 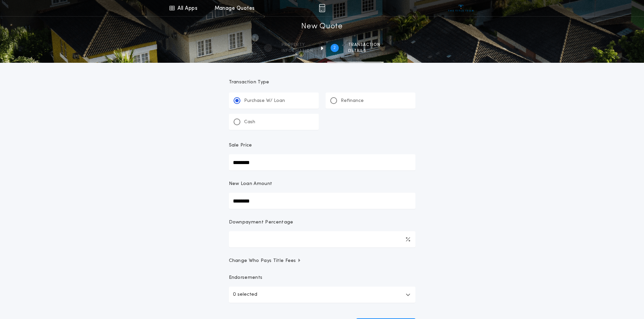 What do you see at coordinates (352, 101) in the screenshot?
I see `p: Refinance` at bounding box center [352, 101].